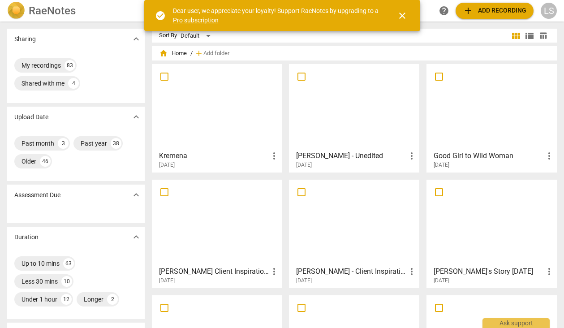  Describe the element at coordinates (402, 16) in the screenshot. I see `span: close` at that location.